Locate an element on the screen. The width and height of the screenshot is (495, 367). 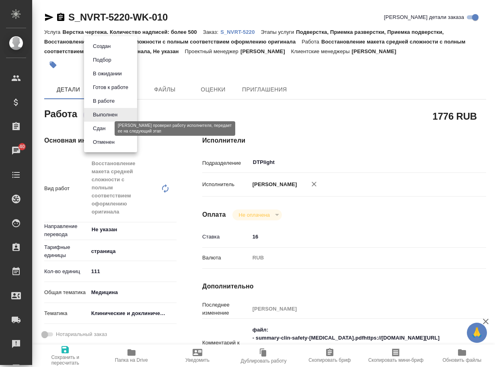
button: В ожидании is located at coordinates (107, 74).